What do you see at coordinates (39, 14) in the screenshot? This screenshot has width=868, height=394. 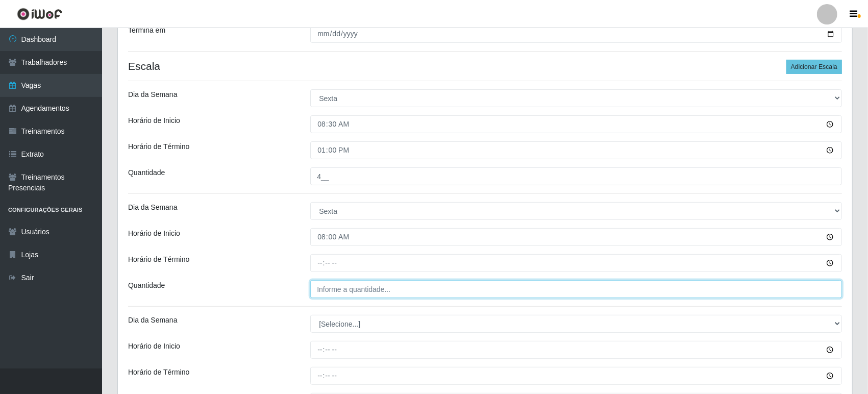 I see `img: CoreUI Logo` at bounding box center [39, 14].